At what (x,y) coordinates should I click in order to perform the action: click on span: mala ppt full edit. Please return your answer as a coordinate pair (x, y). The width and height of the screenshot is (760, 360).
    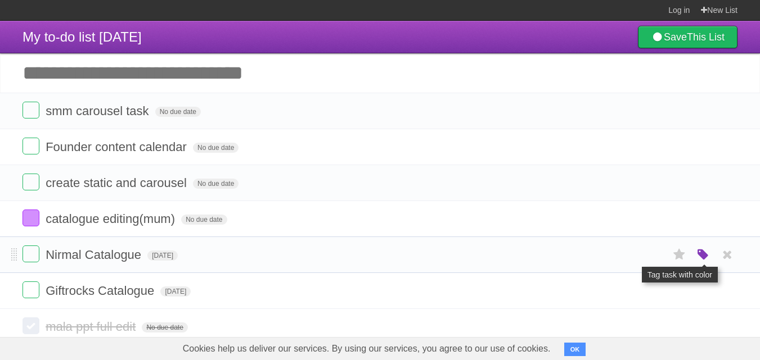
    Looking at the image, I should click on (92, 327).